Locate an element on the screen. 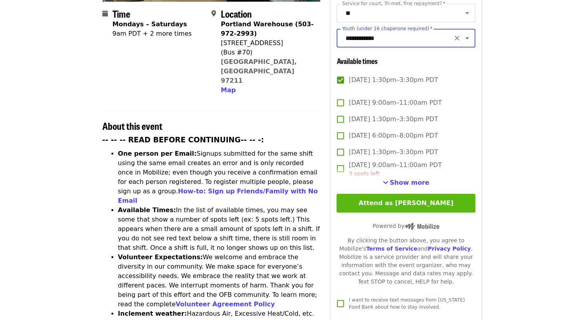 The height and width of the screenshot is (320, 584). span: Time is located at coordinates (121, 13).